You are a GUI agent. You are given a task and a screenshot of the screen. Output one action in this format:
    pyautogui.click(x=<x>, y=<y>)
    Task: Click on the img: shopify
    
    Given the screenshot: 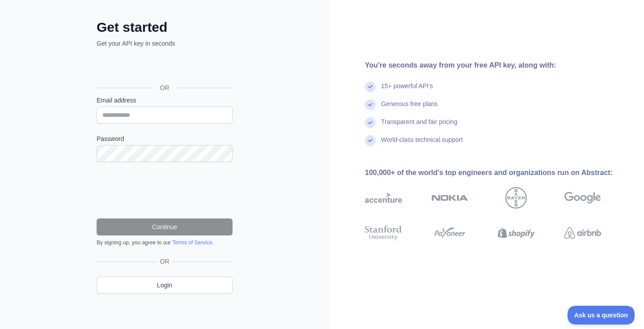 What is the action you would take?
    pyautogui.click(x=516, y=232)
    